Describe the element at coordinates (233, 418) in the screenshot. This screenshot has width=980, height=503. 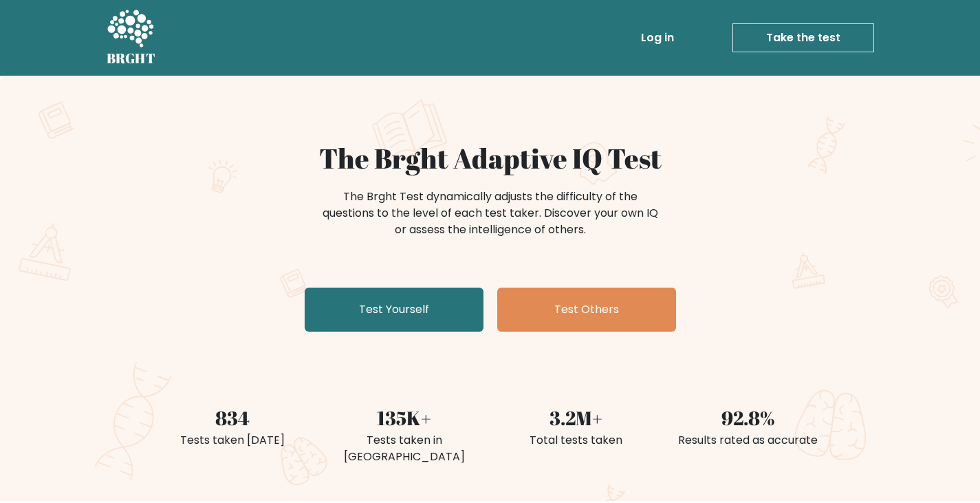
I see `div: 834` at that location.